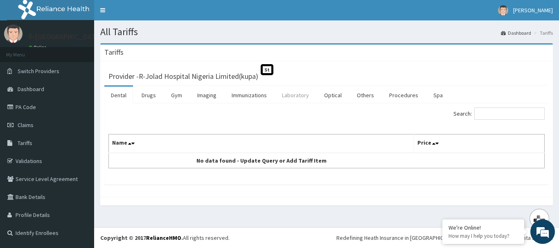 The height and width of the screenshot is (248, 559). I want to click on footer: All rights reserved., so click(327, 238).